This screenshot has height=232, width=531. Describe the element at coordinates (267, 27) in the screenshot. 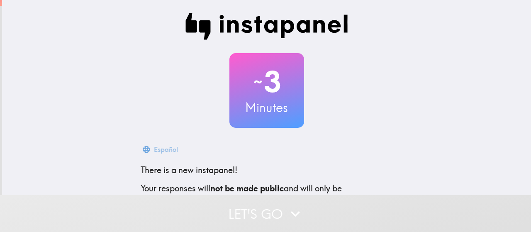

I see `img: Instapanel` at that location.